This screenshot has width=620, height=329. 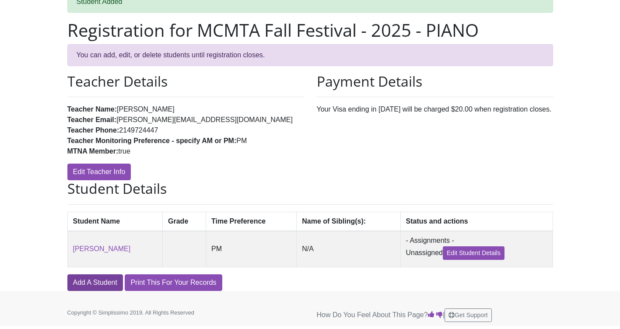 I want to click on h2: Teacher Details, so click(x=185, y=81).